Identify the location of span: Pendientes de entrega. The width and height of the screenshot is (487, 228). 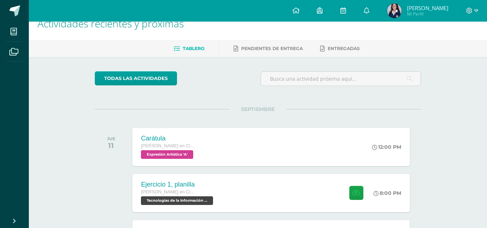
(272, 48).